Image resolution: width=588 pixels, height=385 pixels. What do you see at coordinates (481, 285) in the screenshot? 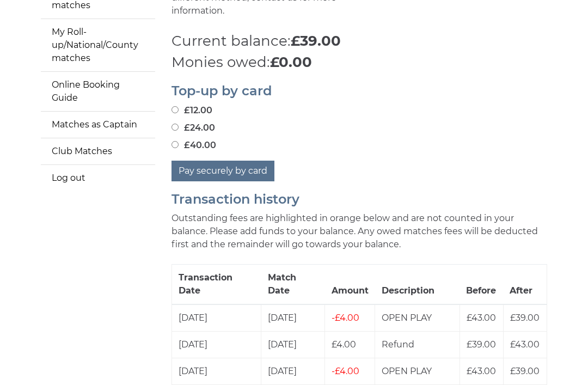
I see `th: Before` at bounding box center [481, 285].